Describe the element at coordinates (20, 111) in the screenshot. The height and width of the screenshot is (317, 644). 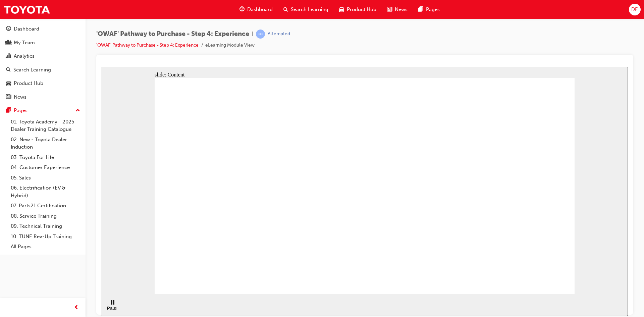
I see `div: Pages` at that location.